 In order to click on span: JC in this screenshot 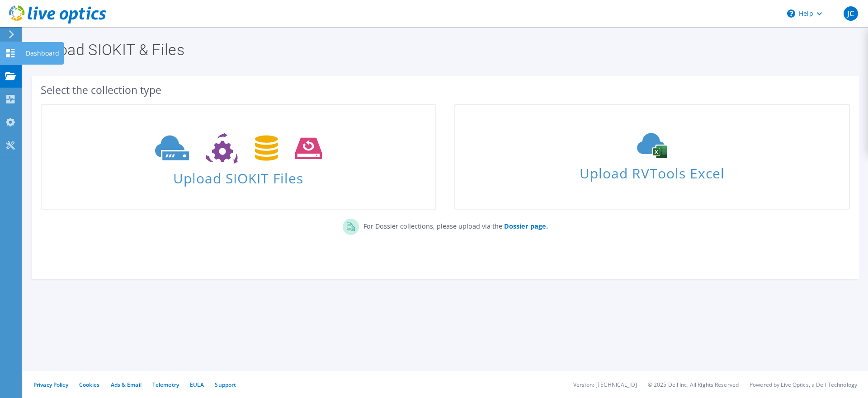, I will do `click(851, 14)`.